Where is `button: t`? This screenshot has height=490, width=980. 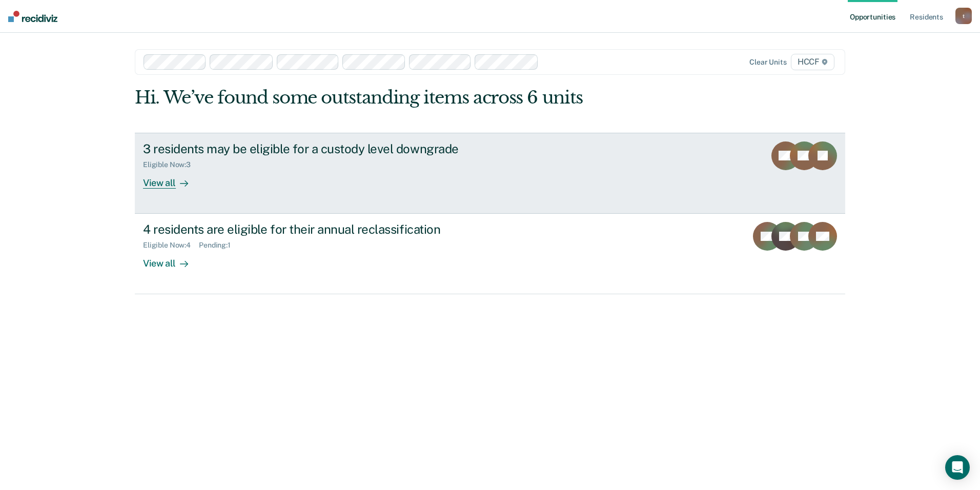 button: t is located at coordinates (964, 16).